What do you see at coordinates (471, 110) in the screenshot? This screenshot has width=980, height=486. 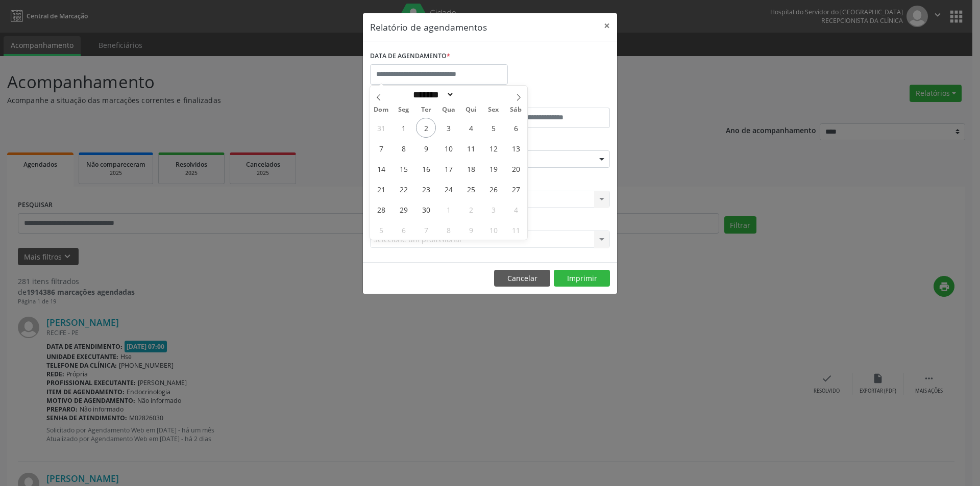 I see `span: Qui` at bounding box center [471, 110].